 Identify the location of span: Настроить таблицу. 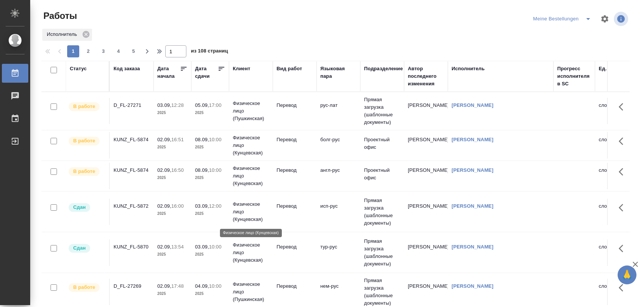
(605, 19).